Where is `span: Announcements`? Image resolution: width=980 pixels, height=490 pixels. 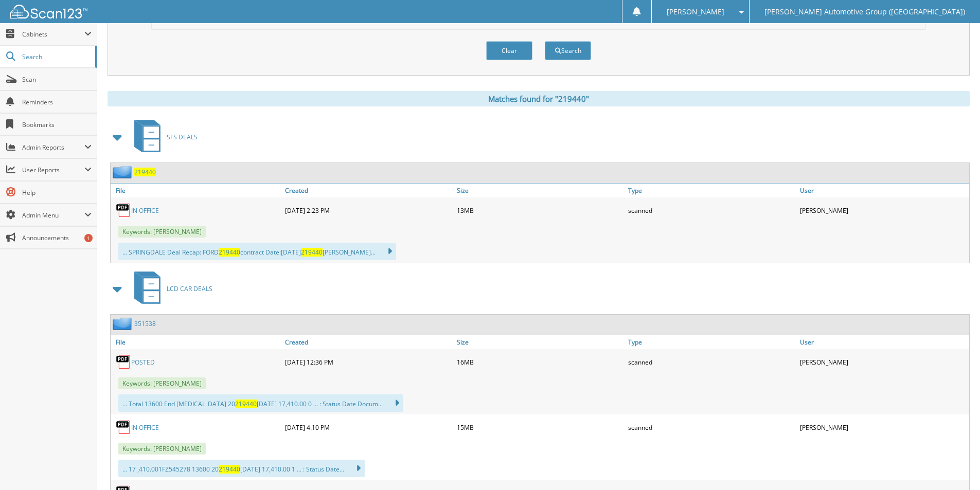
span: Announcements is located at coordinates (57, 238).